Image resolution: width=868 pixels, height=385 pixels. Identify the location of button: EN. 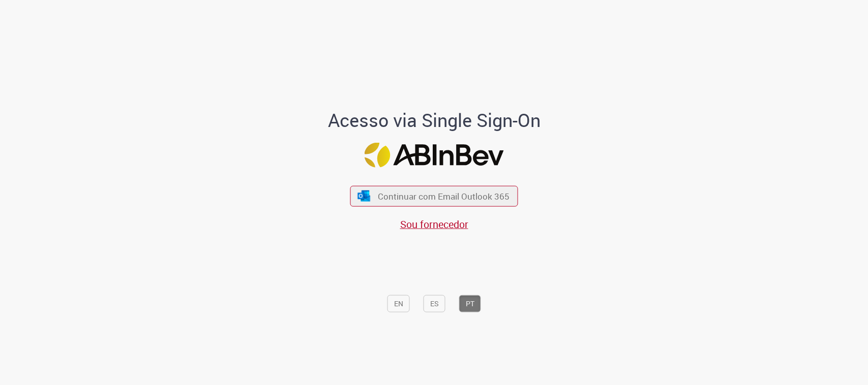
(399, 304).